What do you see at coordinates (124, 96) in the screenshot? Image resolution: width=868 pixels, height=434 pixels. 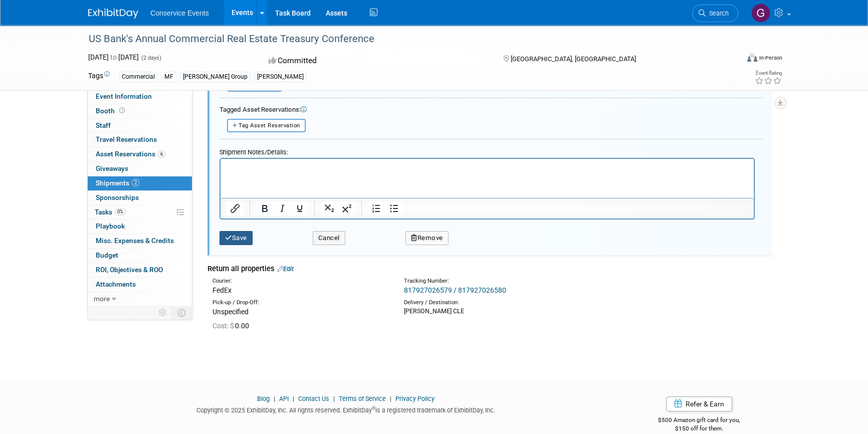 I see `span: Event Information` at bounding box center [124, 96].